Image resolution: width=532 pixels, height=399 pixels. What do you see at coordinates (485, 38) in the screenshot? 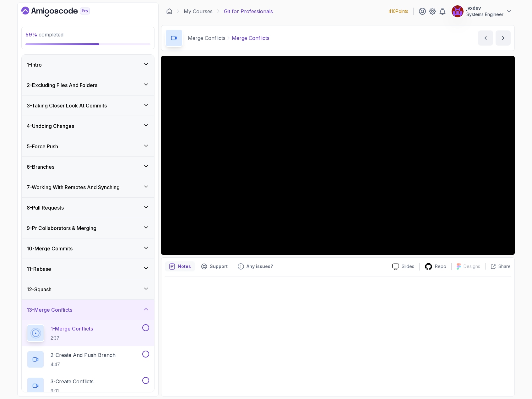
I see `button: previous content` at bounding box center [485, 38].